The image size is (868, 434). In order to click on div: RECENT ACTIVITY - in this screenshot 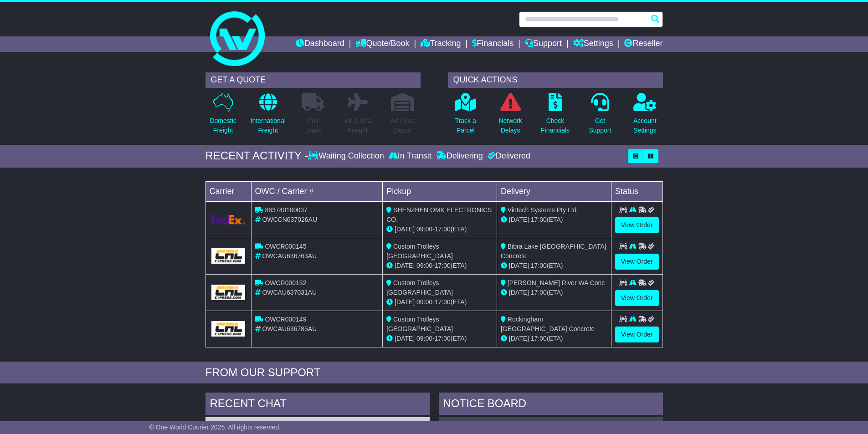, I will do `click(257, 155)`.